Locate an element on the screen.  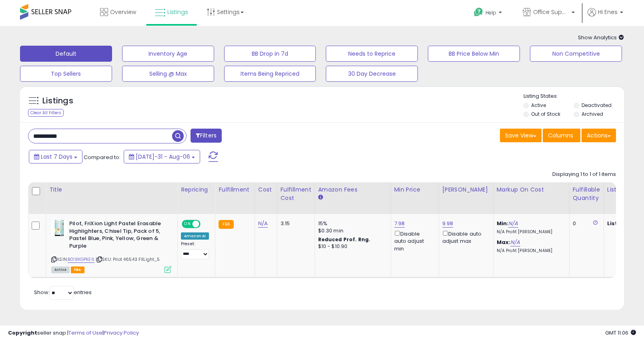
span: All listings currently available for purchase on Amazon is located at coordinates (60, 269).